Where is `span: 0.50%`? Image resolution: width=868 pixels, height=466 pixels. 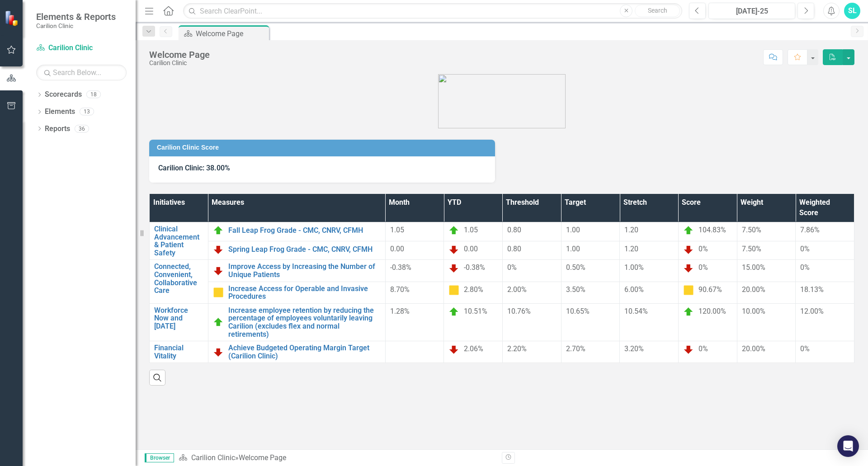 span: 0.50% is located at coordinates (576, 267).